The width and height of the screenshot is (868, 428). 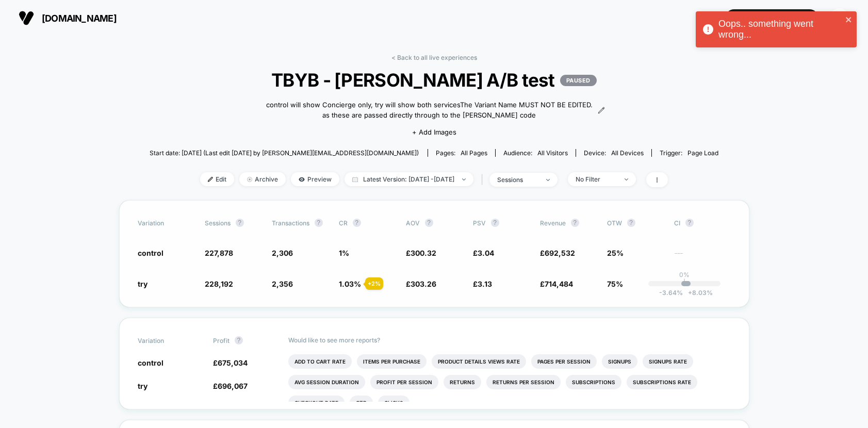 What do you see at coordinates (343, 223) in the screenshot?
I see `span: CR` at bounding box center [343, 223].